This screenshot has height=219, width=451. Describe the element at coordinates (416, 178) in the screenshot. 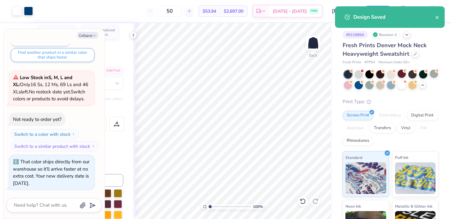

I see `img: Puff Ink` at that location.